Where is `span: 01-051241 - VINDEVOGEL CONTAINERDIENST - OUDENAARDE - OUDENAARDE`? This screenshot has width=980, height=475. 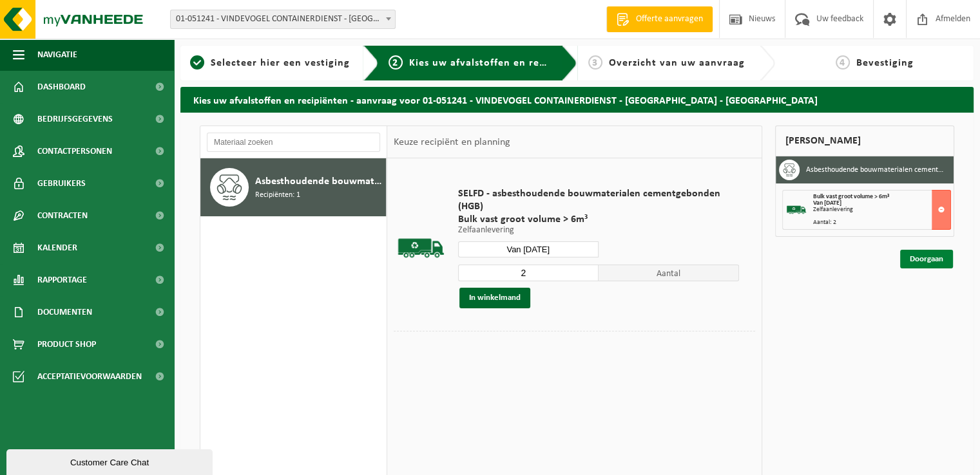
span: 01-051241 - VINDEVOGEL CONTAINERDIENST - OUDENAARDE - OUDENAARDE is located at coordinates (282, 20).